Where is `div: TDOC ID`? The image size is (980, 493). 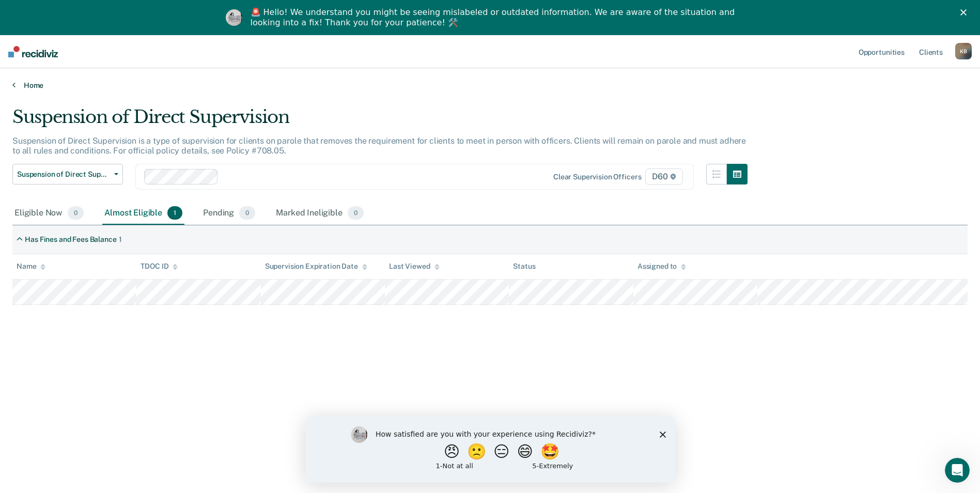
div: TDOC ID is located at coordinates (159, 266).